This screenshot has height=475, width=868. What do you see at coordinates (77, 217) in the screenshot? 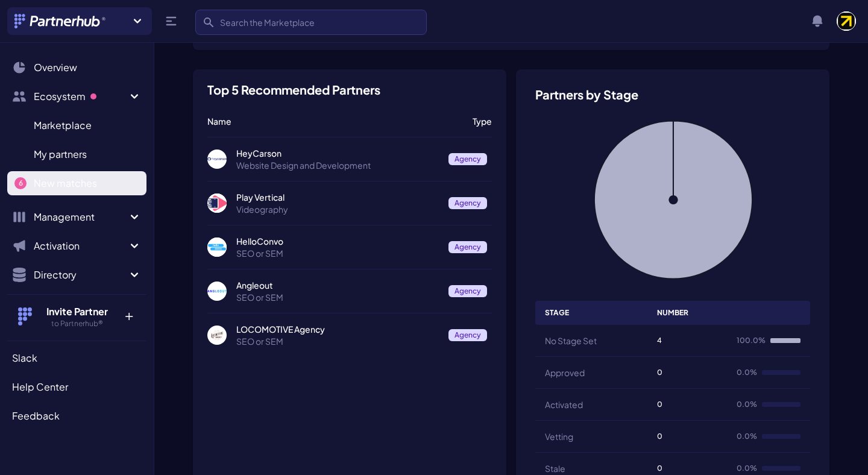
I see `button: Management` at bounding box center [77, 217].